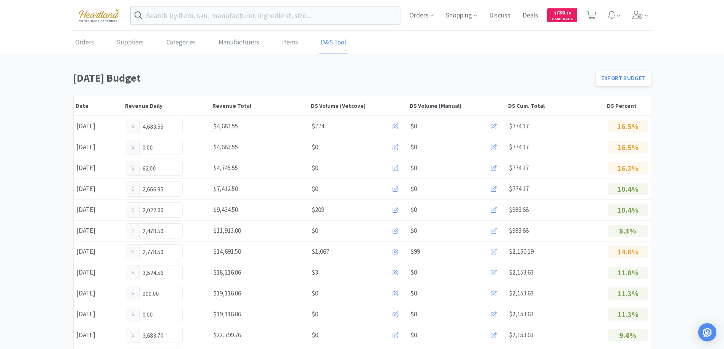 The width and height of the screenshot is (724, 349). I want to click on a: Categories, so click(181, 43).